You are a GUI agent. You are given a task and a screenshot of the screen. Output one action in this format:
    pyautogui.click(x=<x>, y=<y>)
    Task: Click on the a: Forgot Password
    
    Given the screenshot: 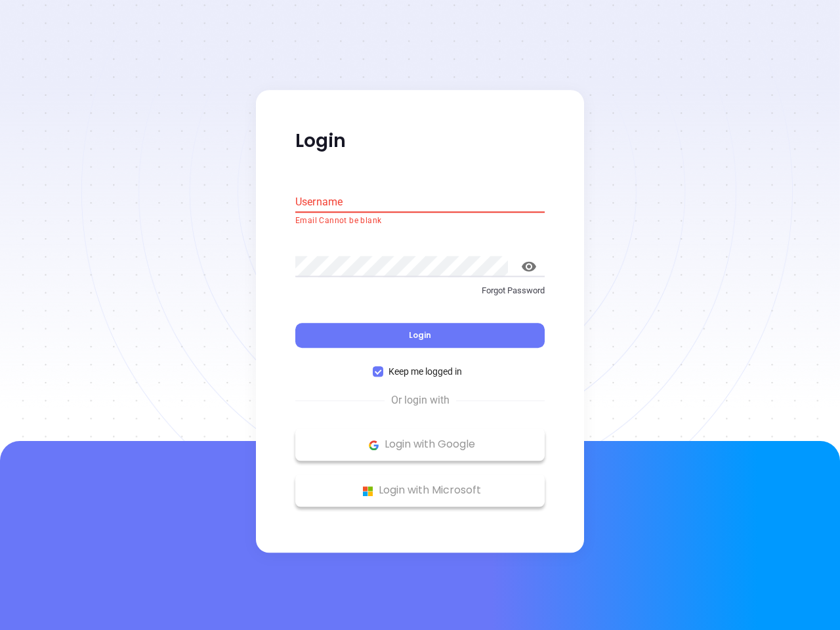 What is the action you would take?
    pyautogui.click(x=420, y=296)
    